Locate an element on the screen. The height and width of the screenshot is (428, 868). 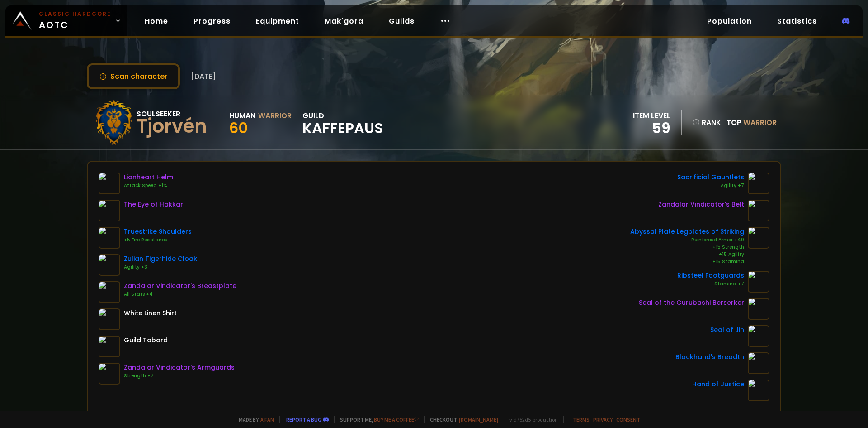
img: item-20671 is located at coordinates (759, 237).